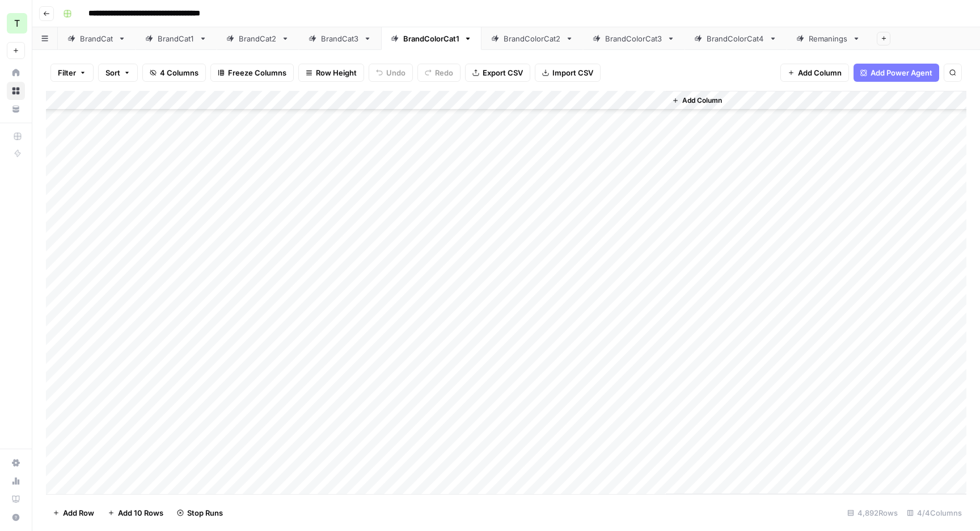 Image resolution: width=980 pixels, height=531 pixels. I want to click on a: Learning Hub, so click(16, 499).